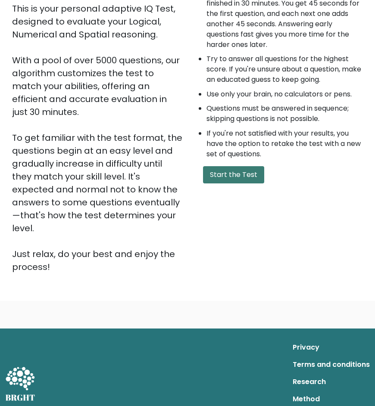  What do you see at coordinates (284, 114) in the screenshot?
I see `li: Questions must be answered in sequence; skipping questions is not possible.` at bounding box center [284, 114].